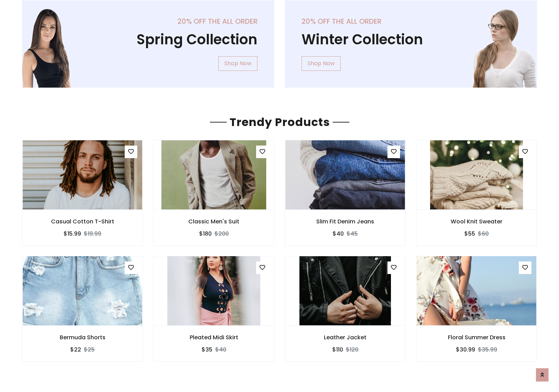  Describe the element at coordinates (466, 350) in the screenshot. I see `h6: $30.99` at that location.